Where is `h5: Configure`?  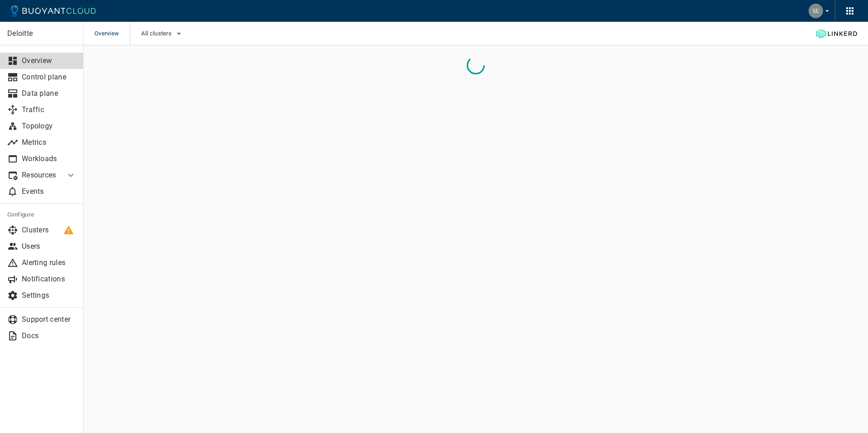
h5: Configure is located at coordinates (41, 214).